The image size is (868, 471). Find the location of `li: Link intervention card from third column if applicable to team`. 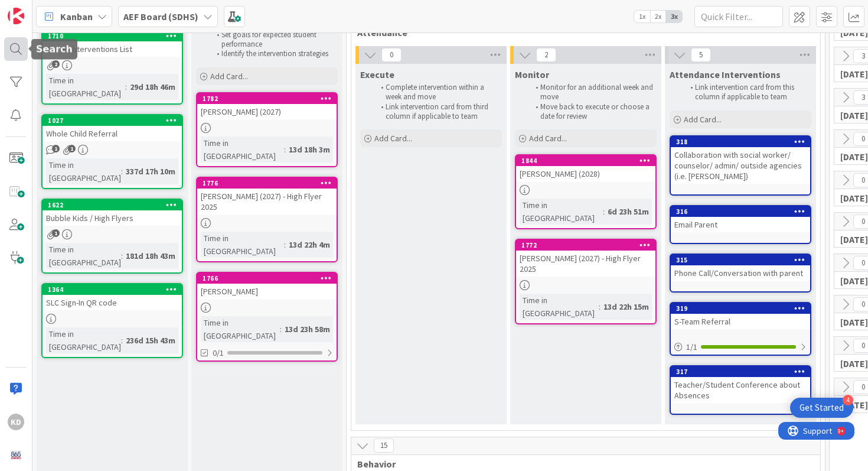

li: Link intervention card from third column if applicable to team is located at coordinates (437, 112).